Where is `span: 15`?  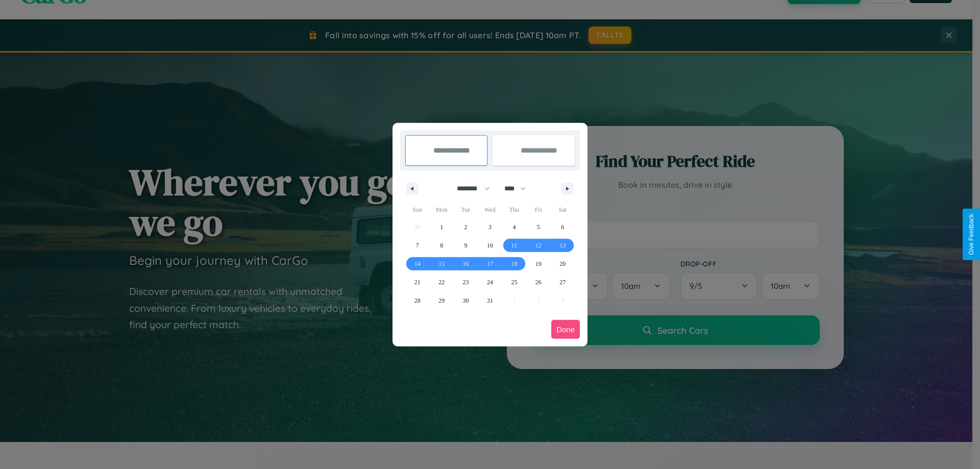 span: 15 is located at coordinates (441, 264).